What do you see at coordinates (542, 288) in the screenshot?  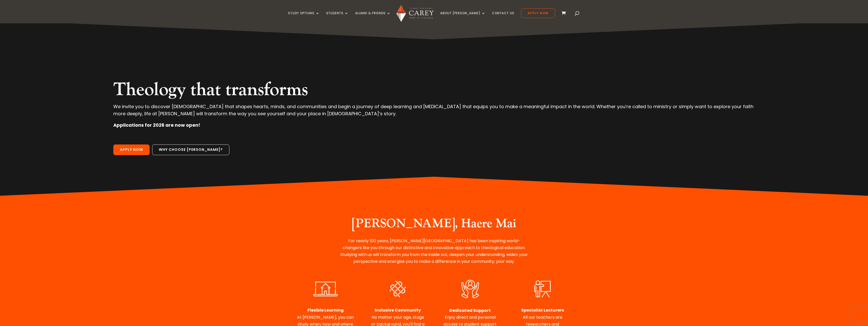 I see `img: Expert Lecturers WHITE` at bounding box center [542, 288].